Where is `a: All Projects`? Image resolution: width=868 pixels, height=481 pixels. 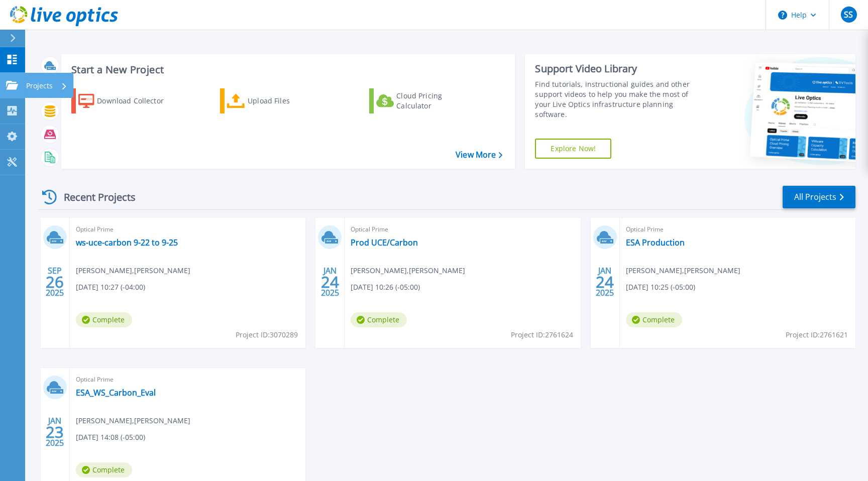 a: All Projects is located at coordinates (819, 197).